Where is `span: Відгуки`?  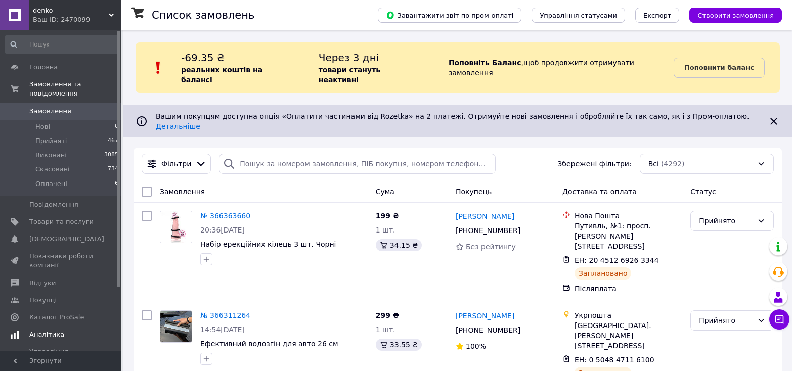
span: Відгуки is located at coordinates (42, 283).